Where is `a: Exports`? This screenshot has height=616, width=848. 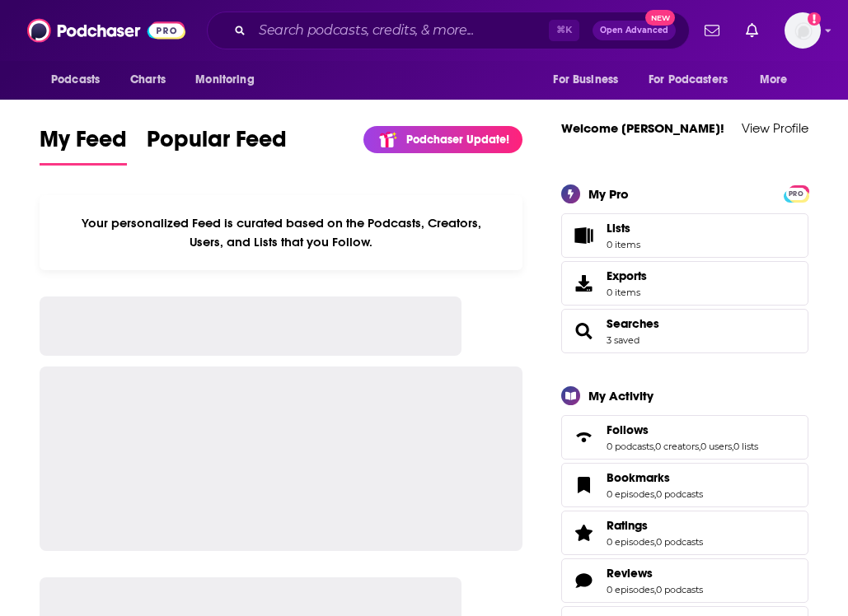
a: Exports is located at coordinates (685, 283).